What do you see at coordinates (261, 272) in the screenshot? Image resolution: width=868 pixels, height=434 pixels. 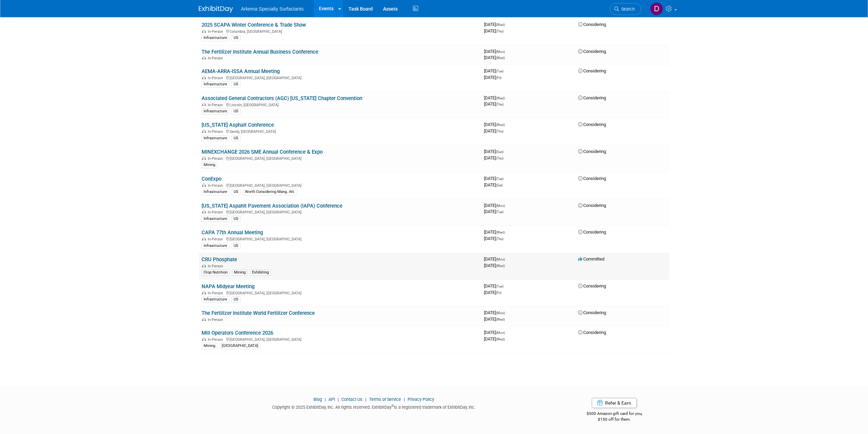 I see `div: Exhibiting` at bounding box center [261, 272].